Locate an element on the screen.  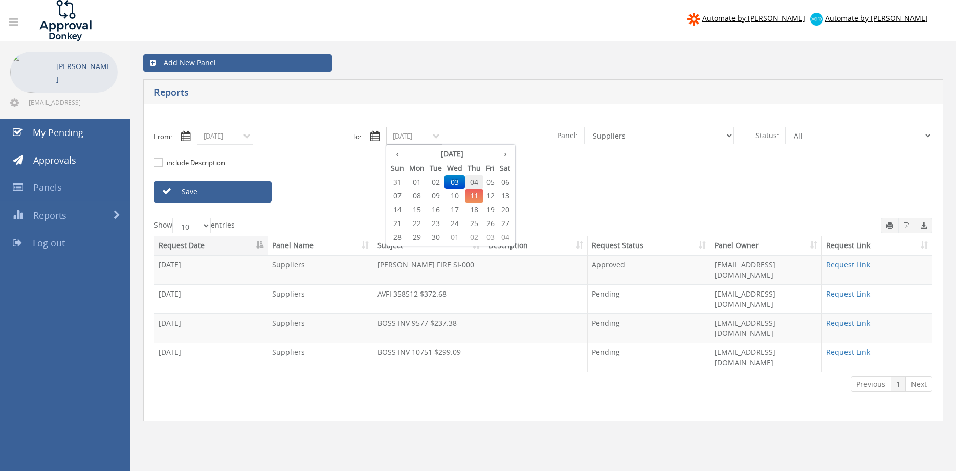
span: 07 is located at coordinates (398, 196).